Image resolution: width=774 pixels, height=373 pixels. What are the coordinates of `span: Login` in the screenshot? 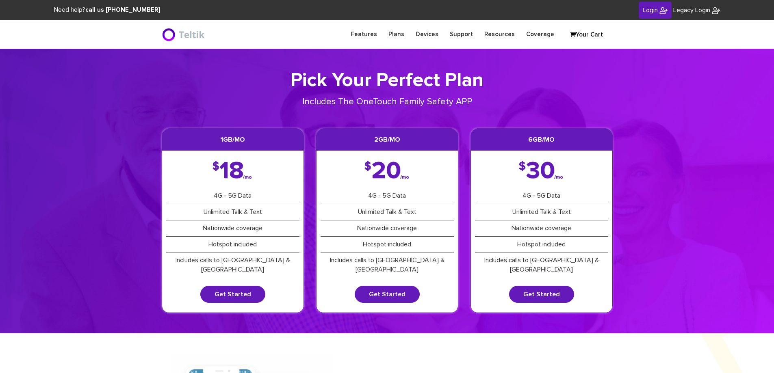 It's located at (650, 10).